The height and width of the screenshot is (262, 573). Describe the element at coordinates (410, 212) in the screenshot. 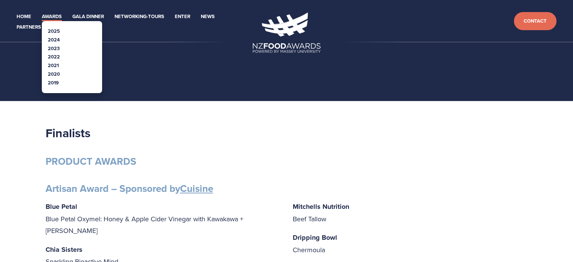

I see `p: Beef Tallow` at that location.